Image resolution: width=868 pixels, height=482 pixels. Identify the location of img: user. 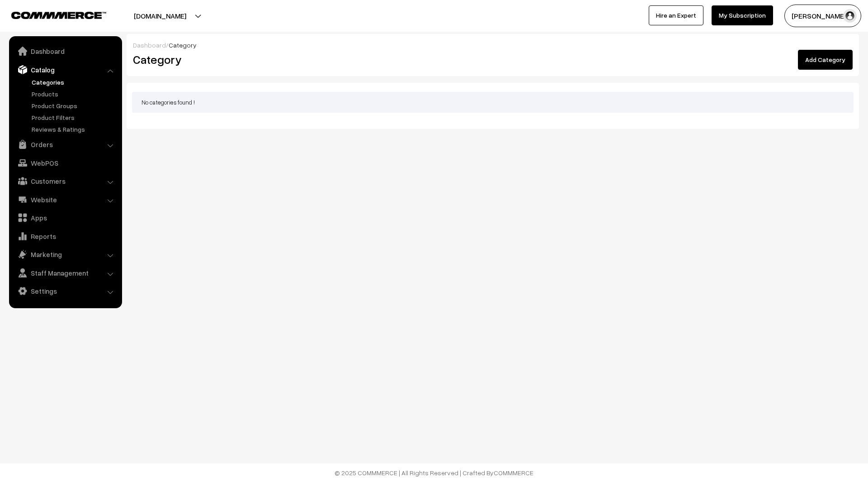
(851, 16).